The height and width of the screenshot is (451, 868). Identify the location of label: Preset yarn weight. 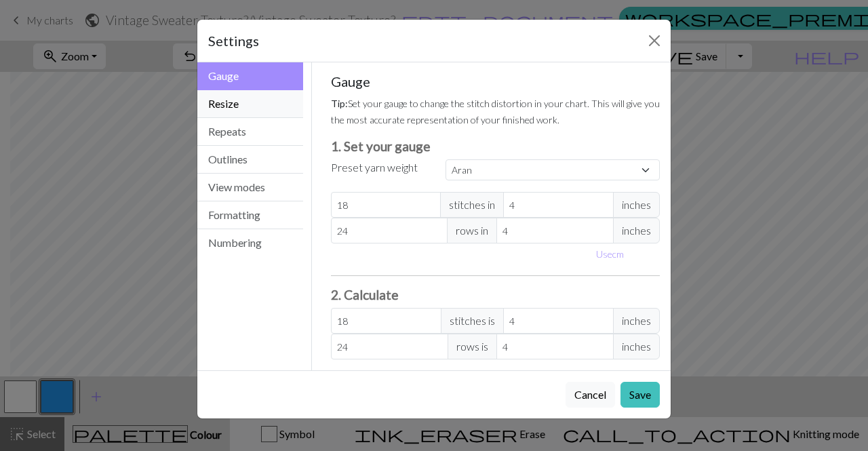
(374, 168).